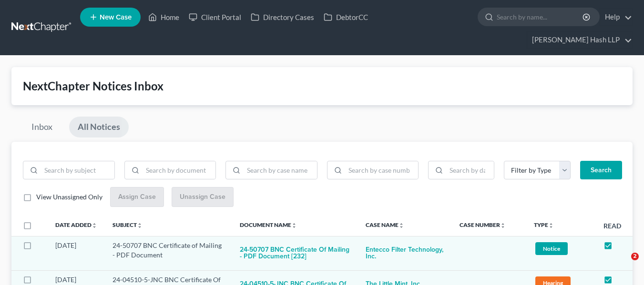 The height and width of the screenshot is (285, 644). What do you see at coordinates (127, 225) in the screenshot?
I see `a: Subjectunfold_more` at bounding box center [127, 225].